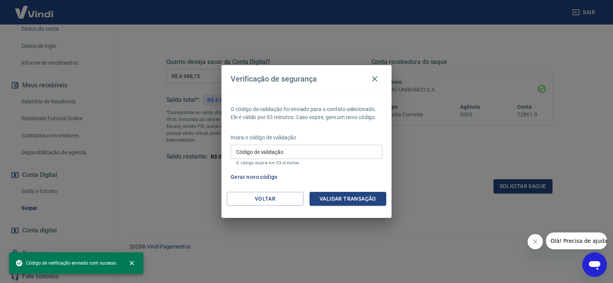  What do you see at coordinates (306, 138) in the screenshot?
I see `p: Insira o código de validação` at bounding box center [306, 138].